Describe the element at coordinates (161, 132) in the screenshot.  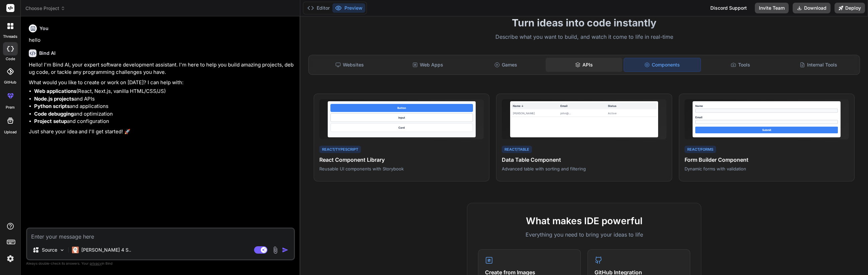
I see `p: Just share your idea and I'll get started! 🚀` at that location.